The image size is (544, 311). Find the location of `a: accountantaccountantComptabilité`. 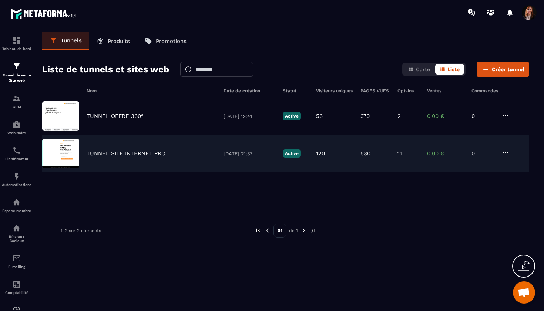

a: accountantaccountantComptabilité is located at coordinates (17, 287).